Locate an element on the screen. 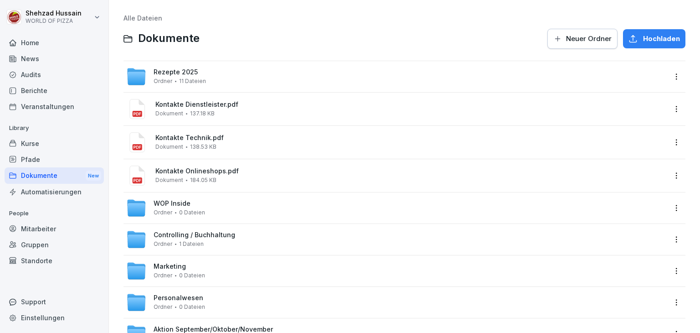 Image resolution: width=700 pixels, height=333 pixels. span: 137.18 KB is located at coordinates (202, 113).